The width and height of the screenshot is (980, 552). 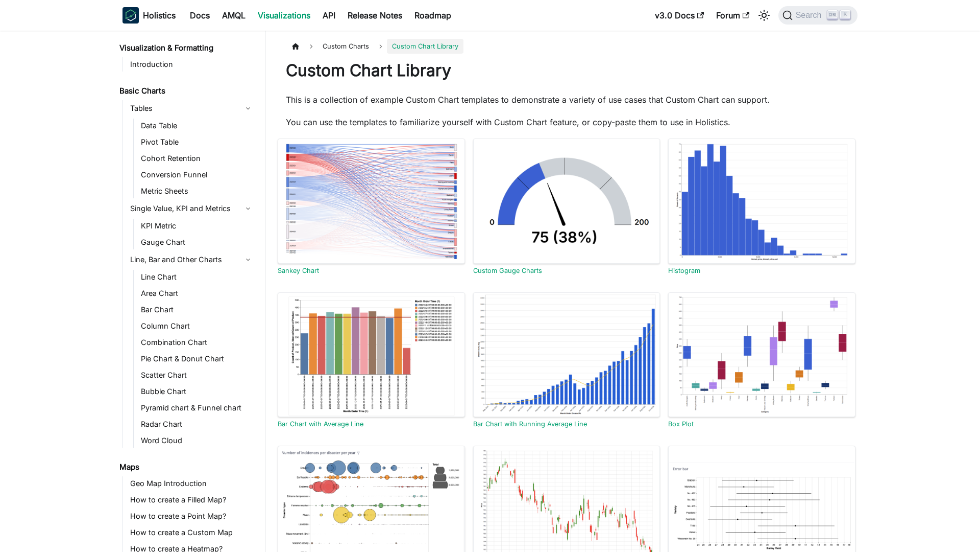 What do you see at coordinates (679, 15) in the screenshot?
I see `a: v3.0 Docs` at bounding box center [679, 15].